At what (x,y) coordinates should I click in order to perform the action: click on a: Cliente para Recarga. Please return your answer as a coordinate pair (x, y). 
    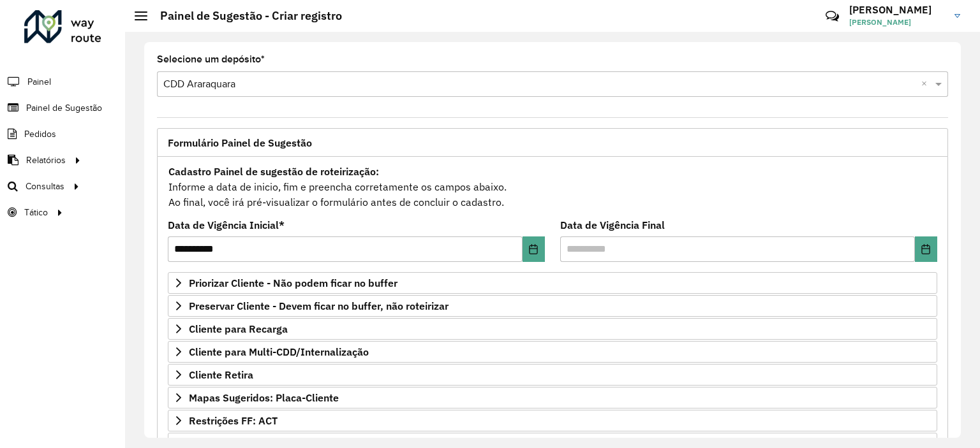
    Looking at the image, I should click on (552, 329).